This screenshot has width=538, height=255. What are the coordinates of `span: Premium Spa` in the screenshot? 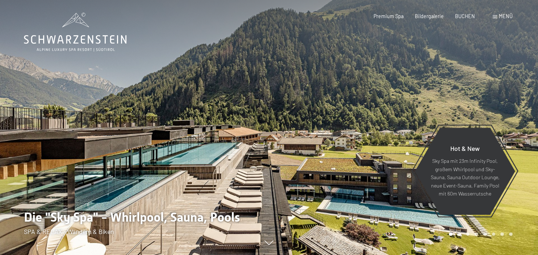 It's located at (389, 16).